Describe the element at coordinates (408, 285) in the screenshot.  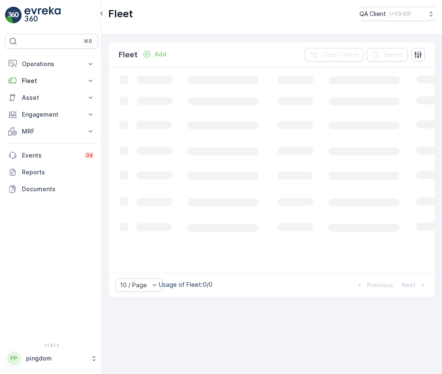
I see `p: Next` at that location.